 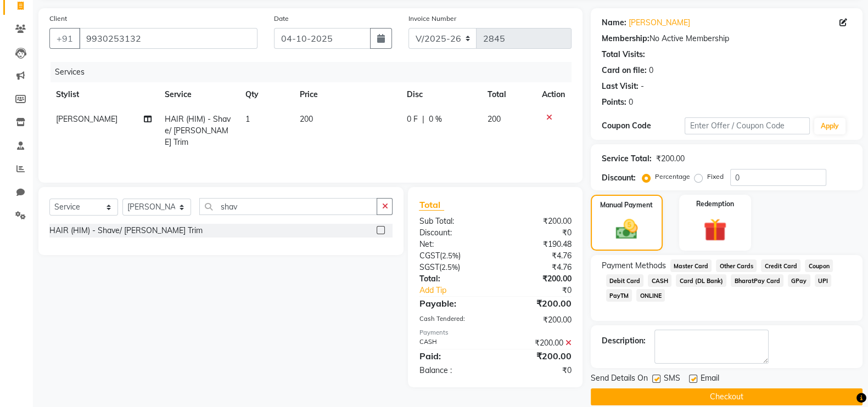 What do you see at coordinates (104, 94) in the screenshot?
I see `th: Stylist` at bounding box center [104, 94].